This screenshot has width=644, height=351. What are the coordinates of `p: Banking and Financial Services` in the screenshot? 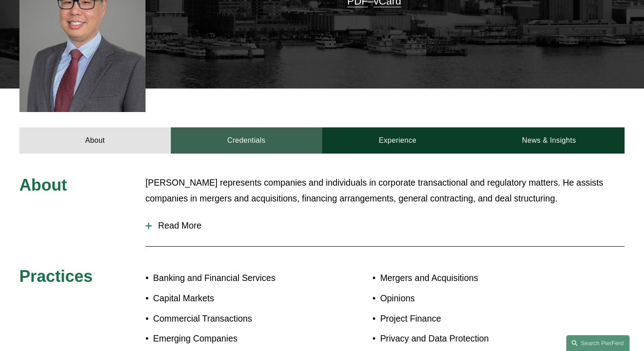 It's located at (238, 278).